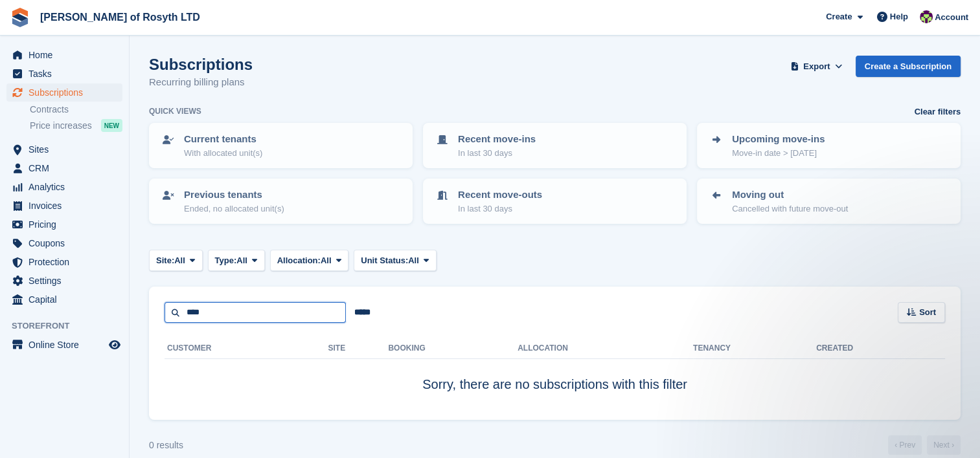 The image size is (980, 458). What do you see at coordinates (952, 18) in the screenshot?
I see `span: Account` at bounding box center [952, 18].